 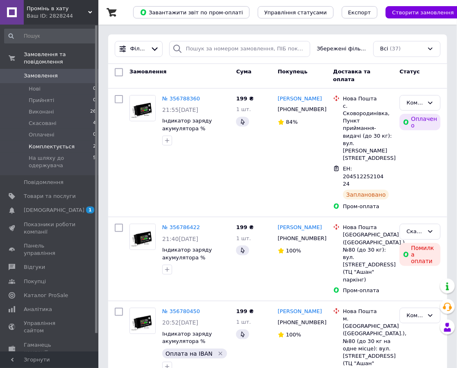 What do you see at coordinates (50, 327) in the screenshot?
I see `span: Управління сайтом` at bounding box center [50, 327].